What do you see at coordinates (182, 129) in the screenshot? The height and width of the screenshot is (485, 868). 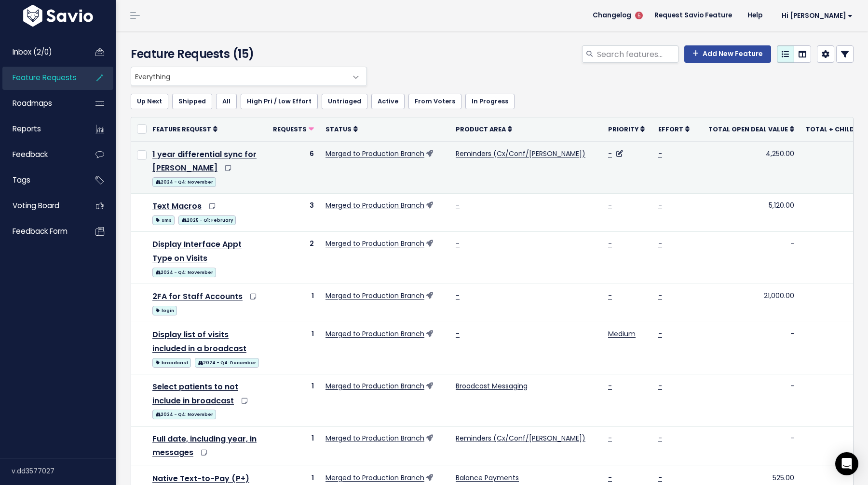 I see `span: Feature Request` at bounding box center [182, 129].